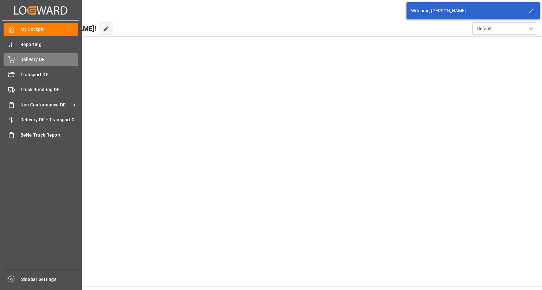 This screenshot has width=542, height=290. I want to click on span: Delivery DE, so click(49, 59).